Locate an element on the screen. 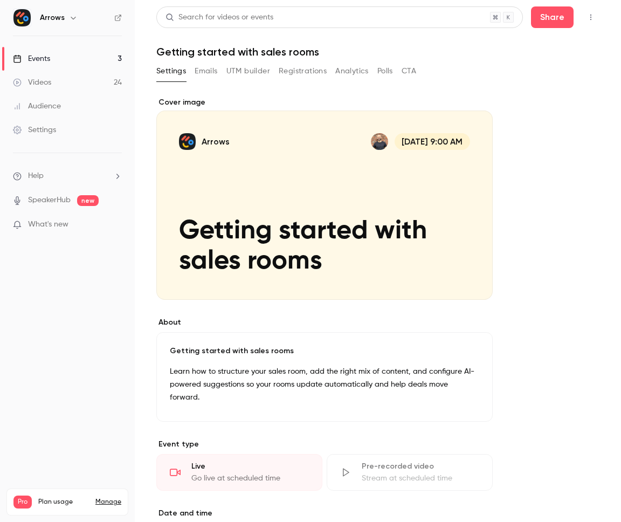  span: Pro is located at coordinates (23, 502).